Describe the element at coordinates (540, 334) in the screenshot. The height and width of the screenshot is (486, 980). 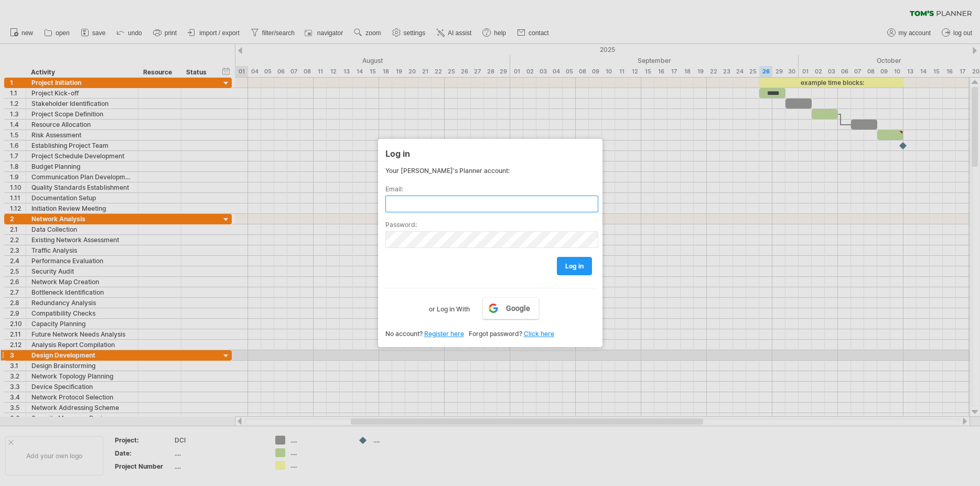
I see `a: Click here` at that location.